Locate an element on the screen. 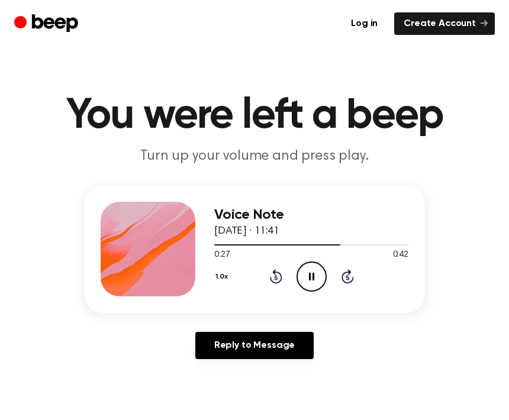 Image resolution: width=509 pixels, height=420 pixels. span: 0:42 is located at coordinates (401, 255).